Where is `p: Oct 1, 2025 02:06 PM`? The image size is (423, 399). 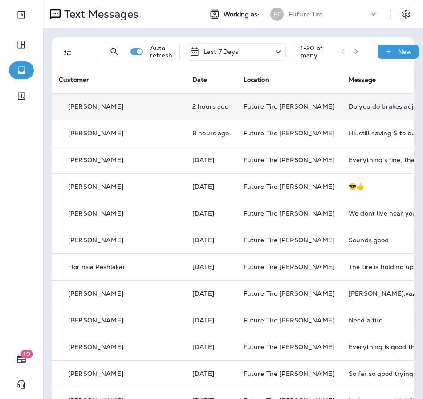
p: Oct 1, 2025 02:06 PM is located at coordinates (211, 294).